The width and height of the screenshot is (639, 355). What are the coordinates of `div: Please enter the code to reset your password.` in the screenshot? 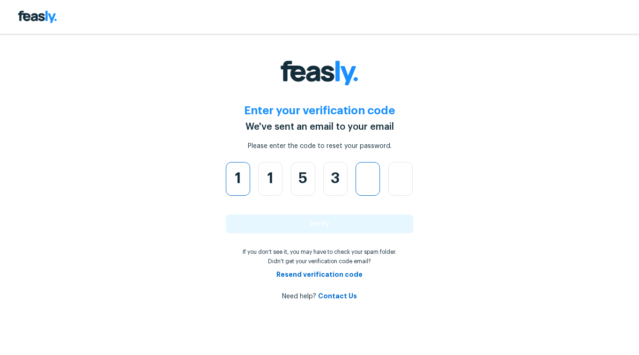 It's located at (319, 146).